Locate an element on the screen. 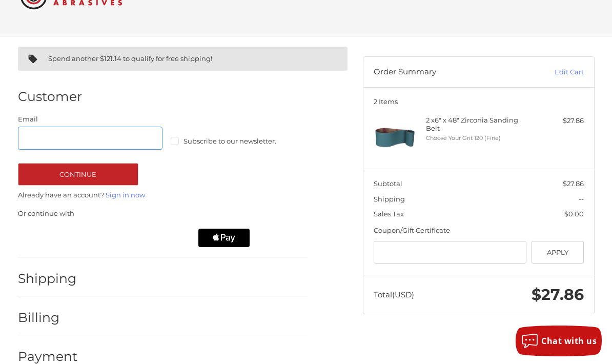 The height and width of the screenshot is (364, 612). span: Shipping is located at coordinates (389, 199).